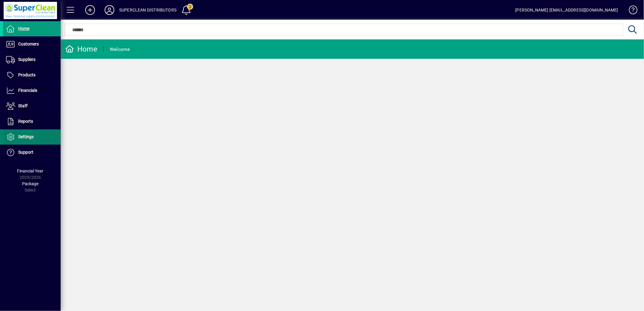 This screenshot has width=644, height=311. I want to click on span: Financial Year, so click(30, 171).